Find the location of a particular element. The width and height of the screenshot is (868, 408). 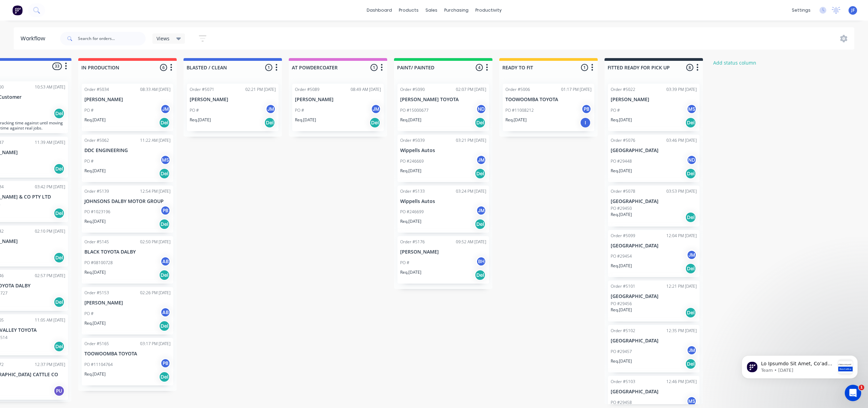

p: PO #246669 is located at coordinates (412, 161).